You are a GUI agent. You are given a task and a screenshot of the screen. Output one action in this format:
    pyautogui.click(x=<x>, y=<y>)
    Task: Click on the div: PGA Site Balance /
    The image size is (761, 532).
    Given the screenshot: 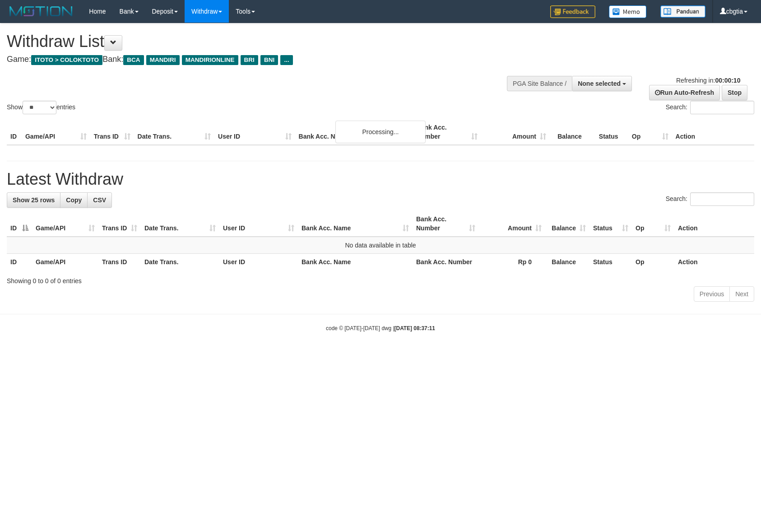 What is the action you would take?
    pyautogui.click(x=539, y=83)
    